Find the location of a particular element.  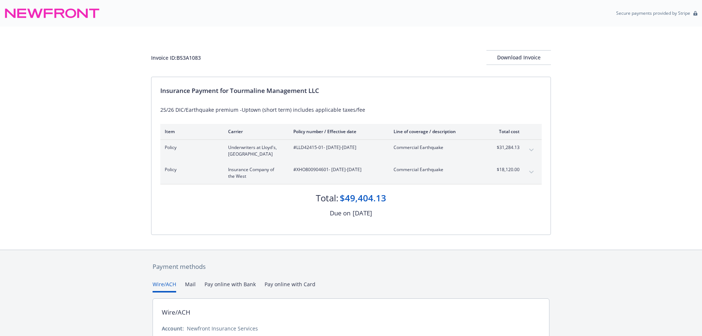

p: Secure payments provided by Stripe is located at coordinates (653, 13).